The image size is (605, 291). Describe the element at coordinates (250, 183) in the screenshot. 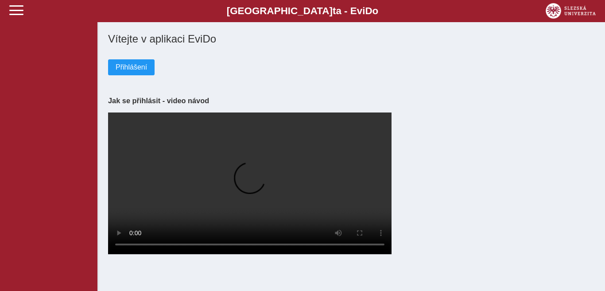

I see `video: Your browser does not support the video tag.` at that location.